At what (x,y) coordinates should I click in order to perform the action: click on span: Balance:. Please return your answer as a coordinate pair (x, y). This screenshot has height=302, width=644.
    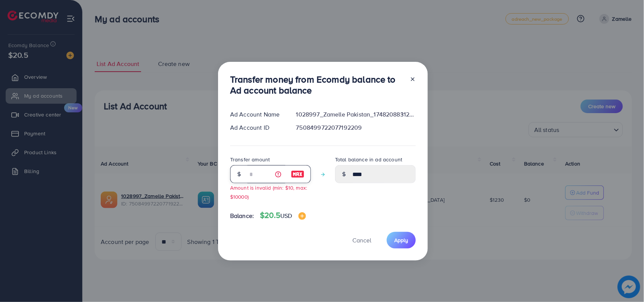
    Looking at the image, I should click on (242, 215).